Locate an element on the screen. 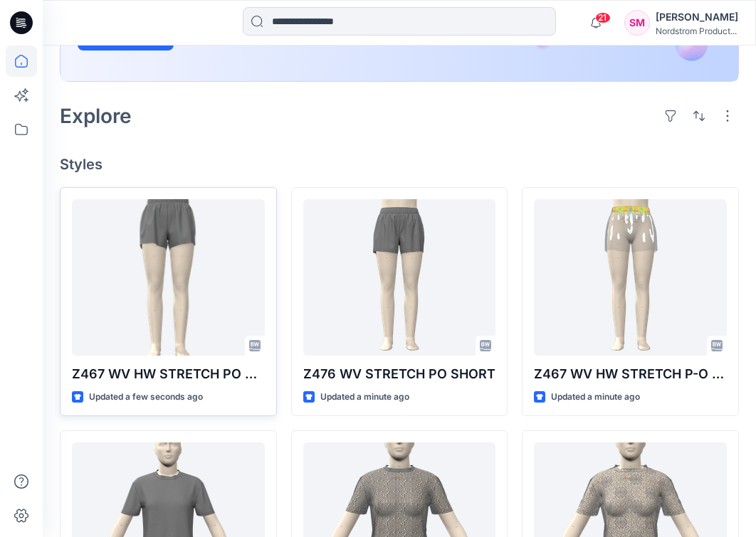 Image resolution: width=756 pixels, height=537 pixels. p: Z467 WV HW STRETCH P-O SHORT is located at coordinates (629, 374).